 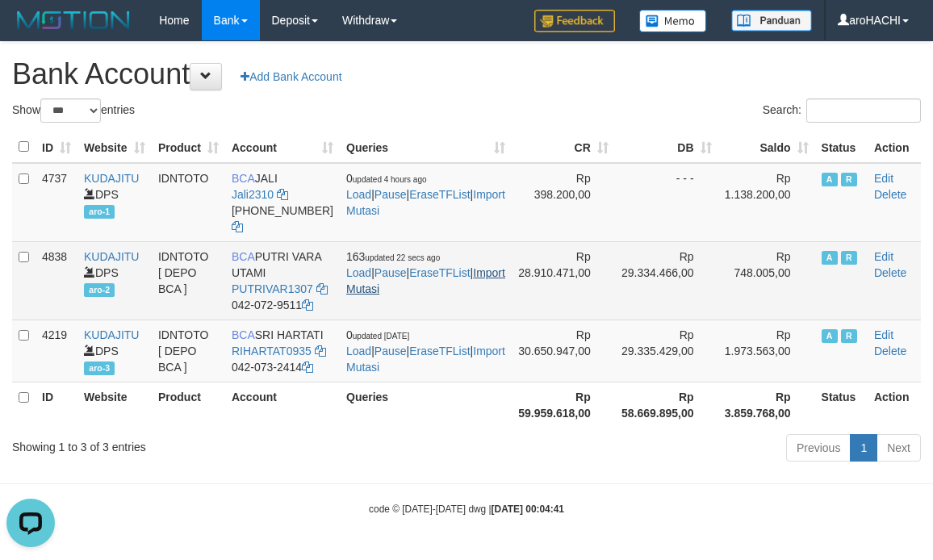 I want to click on a: Jali2310, so click(x=252, y=194).